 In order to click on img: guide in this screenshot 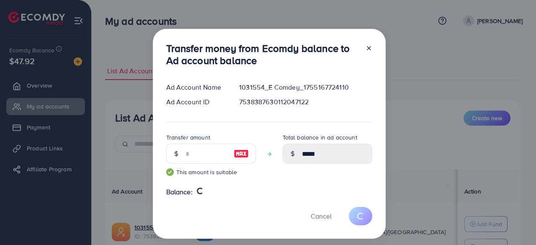, I will do `click(170, 172)`.